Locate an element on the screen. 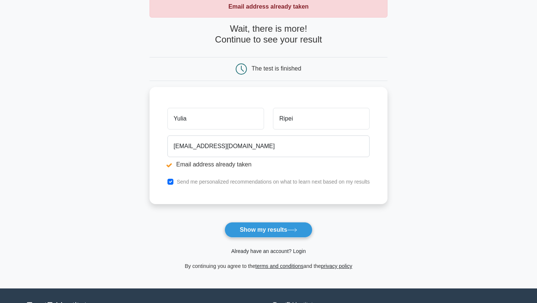 Image resolution: width=537 pixels, height=303 pixels. div: By continuing you agree to the and the is located at coordinates (268, 266).